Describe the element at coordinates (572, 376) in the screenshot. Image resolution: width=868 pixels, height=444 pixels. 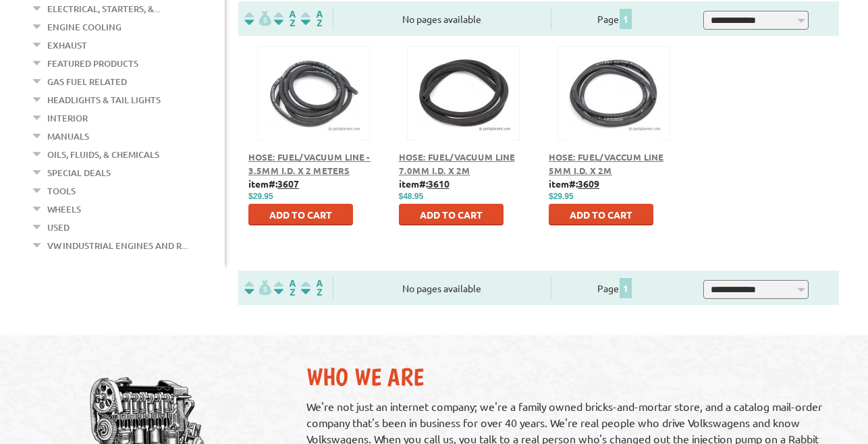
I see `h2: Who We Are` at that location.